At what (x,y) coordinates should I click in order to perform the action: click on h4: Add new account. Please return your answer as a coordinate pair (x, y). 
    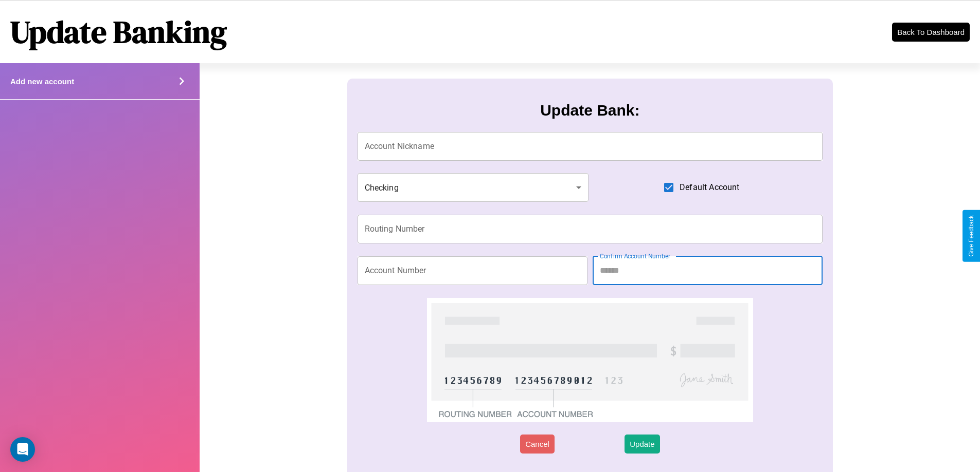
    Looking at the image, I should click on (42, 81).